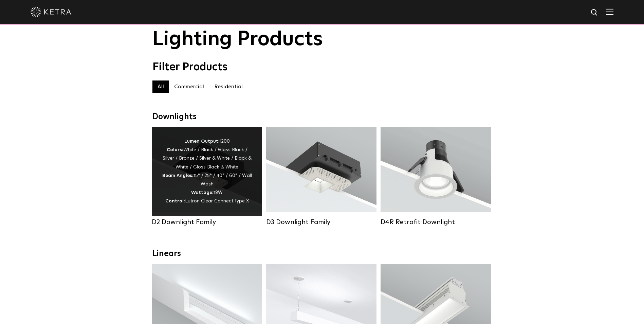  Describe the element at coordinates (175, 201) in the screenshot. I see `strong: Control:` at that location.